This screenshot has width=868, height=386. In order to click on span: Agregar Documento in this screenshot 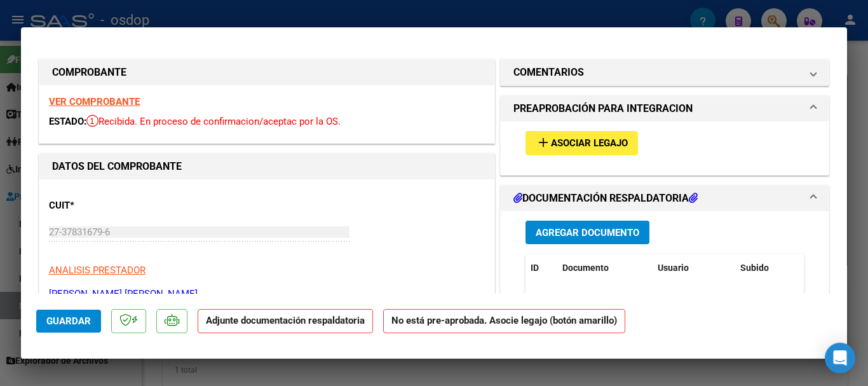, I will do `click(587, 233)`.